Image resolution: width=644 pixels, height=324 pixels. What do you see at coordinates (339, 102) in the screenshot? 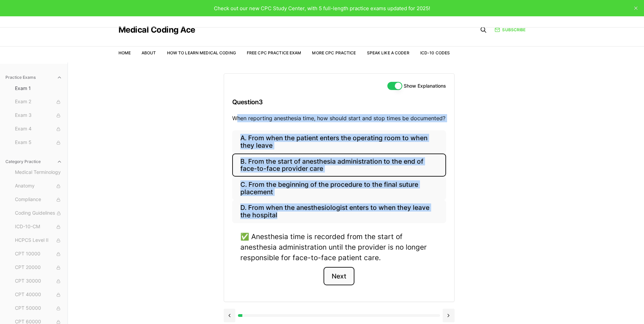
I see `h3: Question 3` at bounding box center [339, 102].